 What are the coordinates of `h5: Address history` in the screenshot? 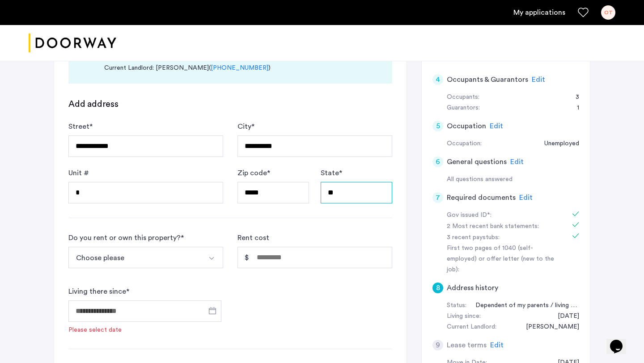 It's located at (472, 288).